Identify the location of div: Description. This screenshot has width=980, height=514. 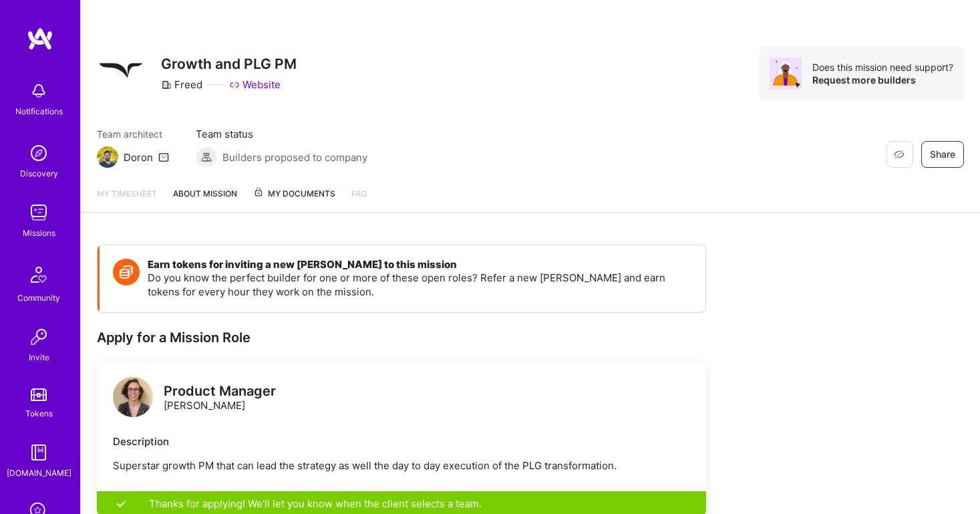
(401, 441).